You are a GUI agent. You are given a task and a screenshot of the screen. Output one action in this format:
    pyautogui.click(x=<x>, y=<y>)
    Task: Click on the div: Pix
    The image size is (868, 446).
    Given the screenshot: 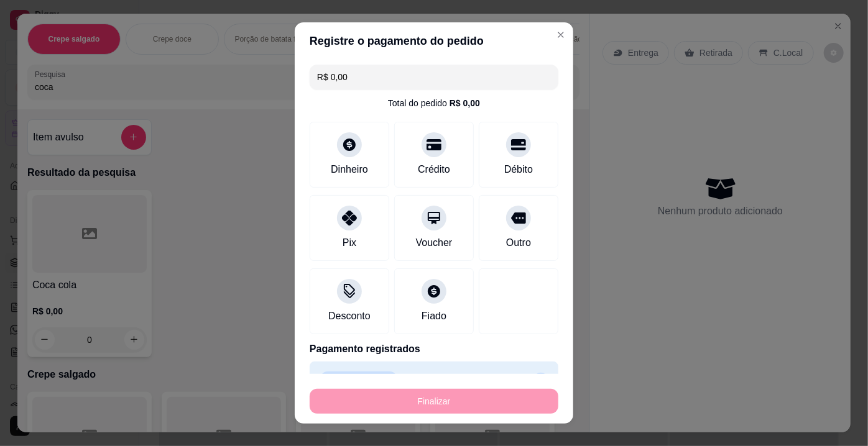 What is the action you would take?
    pyautogui.click(x=350, y=243)
    